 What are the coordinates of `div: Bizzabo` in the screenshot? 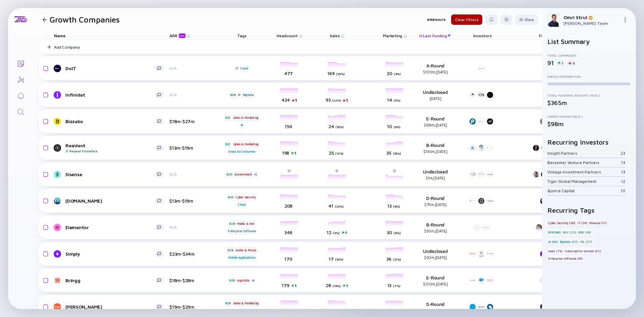 It's located at (110, 121).